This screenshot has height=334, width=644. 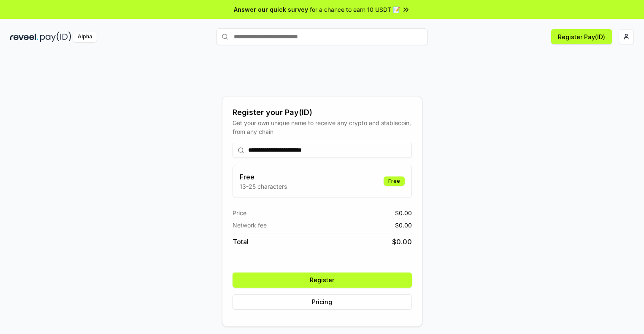 I want to click on span: Total, so click(x=240, y=242).